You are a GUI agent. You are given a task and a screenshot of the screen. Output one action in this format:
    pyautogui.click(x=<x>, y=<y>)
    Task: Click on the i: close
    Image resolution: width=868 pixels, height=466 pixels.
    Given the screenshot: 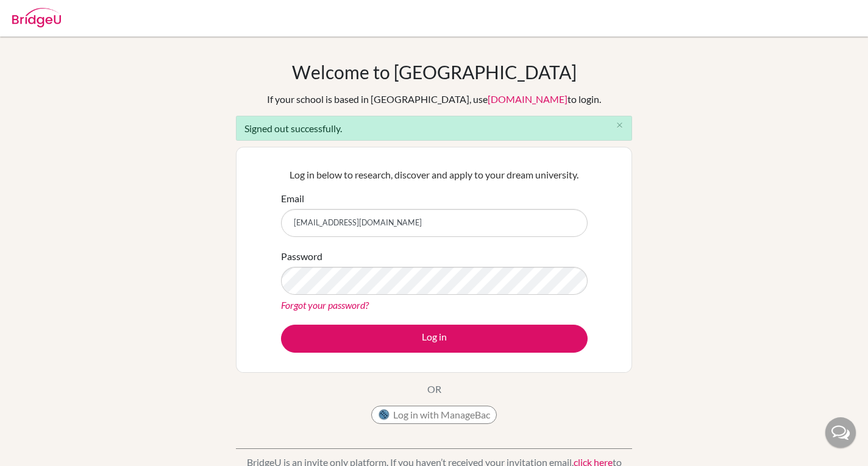 What is the action you would take?
    pyautogui.click(x=620, y=125)
    